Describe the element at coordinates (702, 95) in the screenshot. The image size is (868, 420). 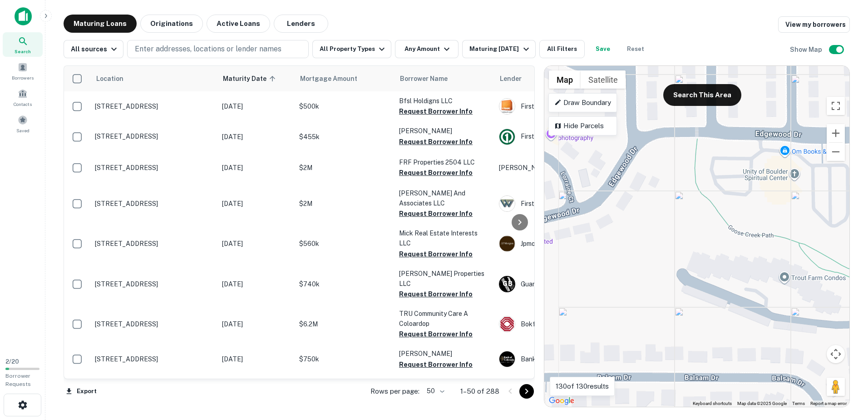
I see `button: Search This Area` at that location.